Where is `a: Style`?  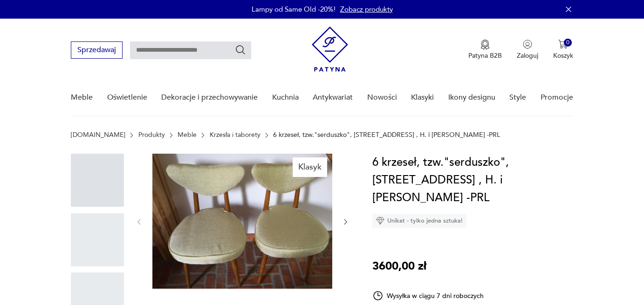
a: Style is located at coordinates (518, 97).